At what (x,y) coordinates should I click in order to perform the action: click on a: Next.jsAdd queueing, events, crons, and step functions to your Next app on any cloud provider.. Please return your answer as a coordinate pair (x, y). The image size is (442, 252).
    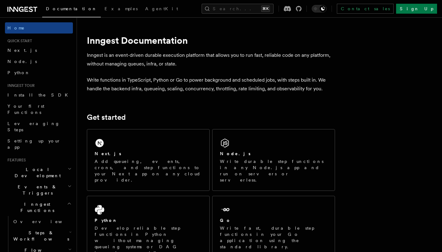
    Looking at the image, I should click on (148, 160).